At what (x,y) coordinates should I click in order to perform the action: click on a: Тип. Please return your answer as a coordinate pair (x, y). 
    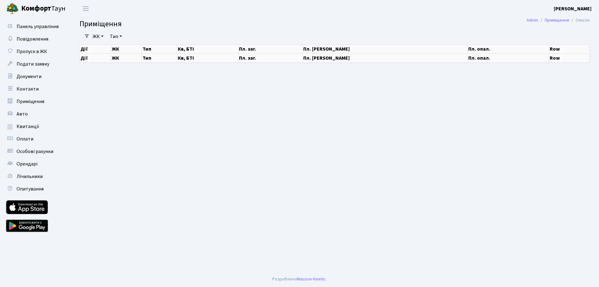
    Looking at the image, I should click on (116, 36).